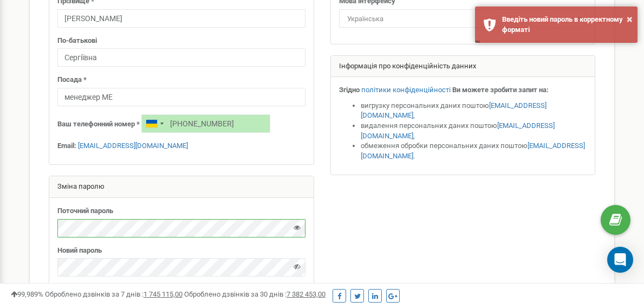 The image size is (644, 308). What do you see at coordinates (98, 124) in the screenshot?
I see `label: Ваш телефонний номер *` at bounding box center [98, 124].